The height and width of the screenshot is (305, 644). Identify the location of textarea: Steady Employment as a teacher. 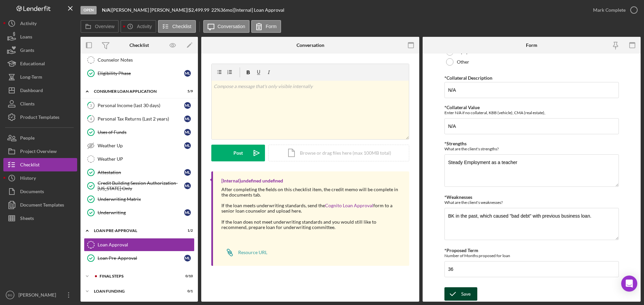
(532, 170).